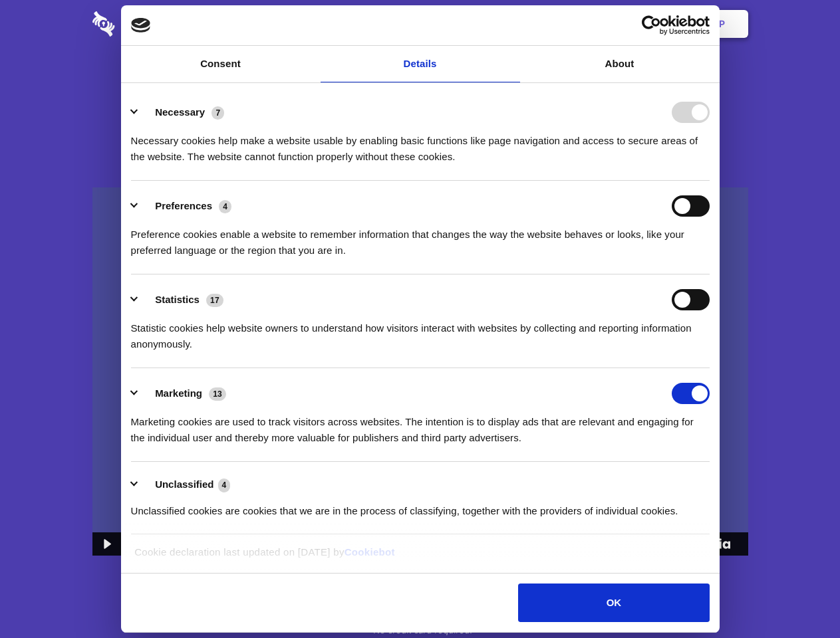  Describe the element at coordinates (570, 24) in the screenshot. I see `a: Contact` at that location.